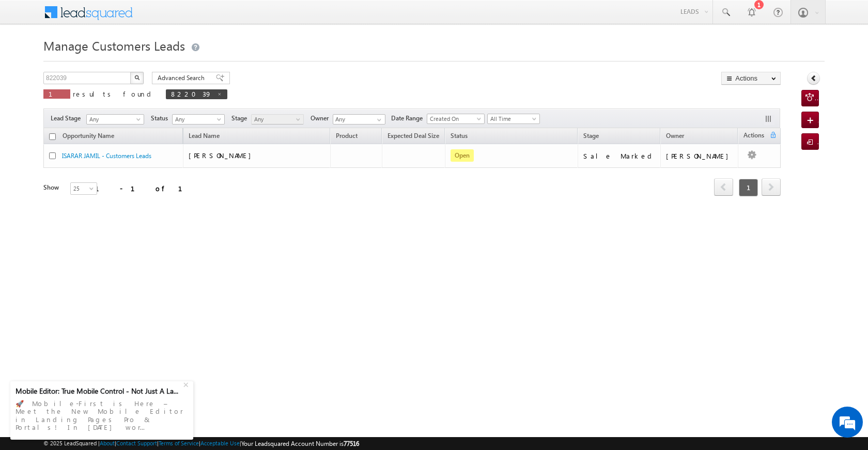 This screenshot has height=450, width=868. I want to click on a: All Time, so click(513, 119).